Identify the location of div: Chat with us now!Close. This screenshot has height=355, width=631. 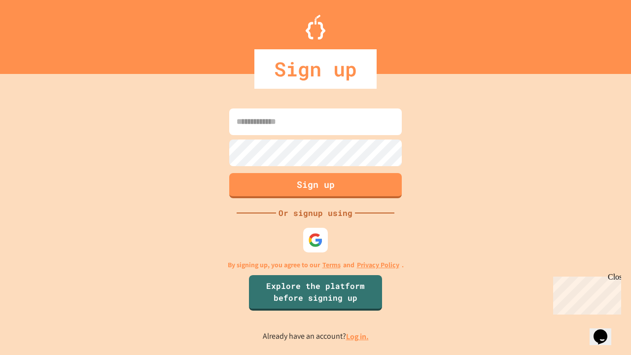
(36, 33).